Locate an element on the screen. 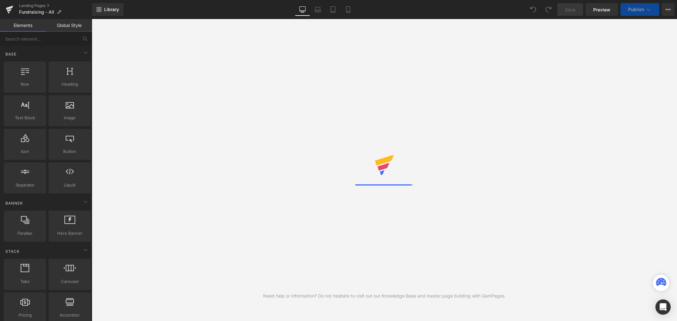 The height and width of the screenshot is (321, 677). a: Laptop is located at coordinates (318, 10).